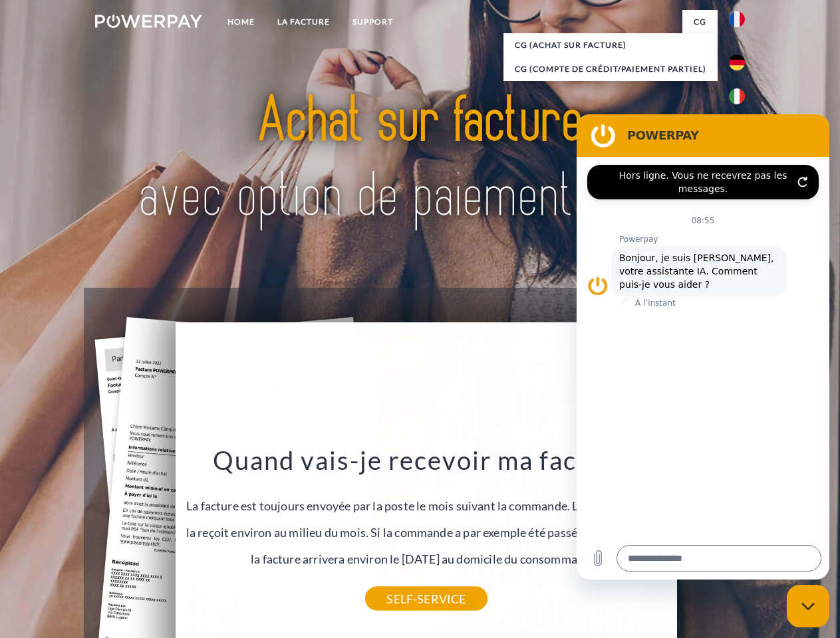  Describe the element at coordinates (737, 96) in the screenshot. I see `img: it` at that location.